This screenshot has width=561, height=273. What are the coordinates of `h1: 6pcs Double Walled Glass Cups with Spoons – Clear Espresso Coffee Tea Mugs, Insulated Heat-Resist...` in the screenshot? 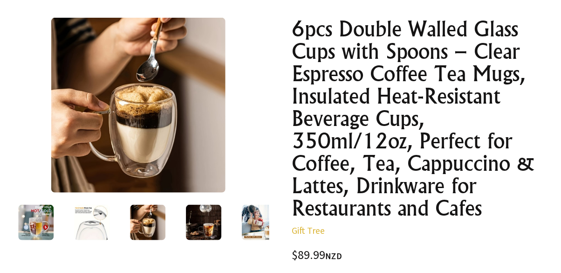 It's located at (423, 118).